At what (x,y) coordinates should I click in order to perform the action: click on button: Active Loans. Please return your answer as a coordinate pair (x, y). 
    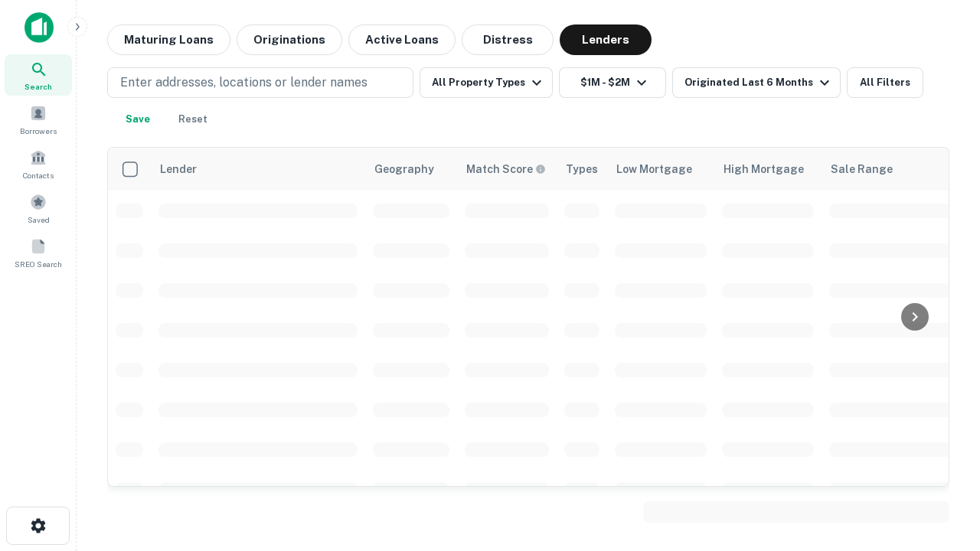
    Looking at the image, I should click on (402, 40).